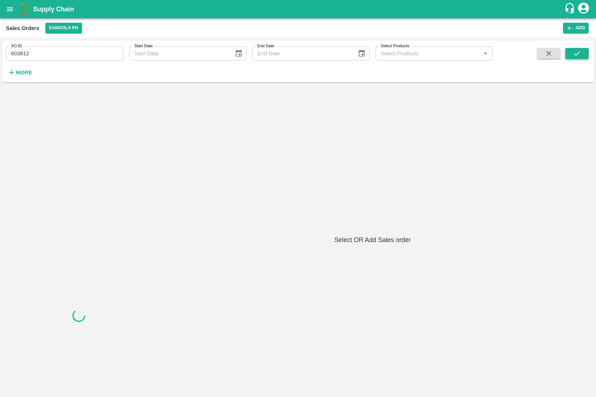  What do you see at coordinates (485, 53) in the screenshot?
I see `button: Open` at bounding box center [485, 53].